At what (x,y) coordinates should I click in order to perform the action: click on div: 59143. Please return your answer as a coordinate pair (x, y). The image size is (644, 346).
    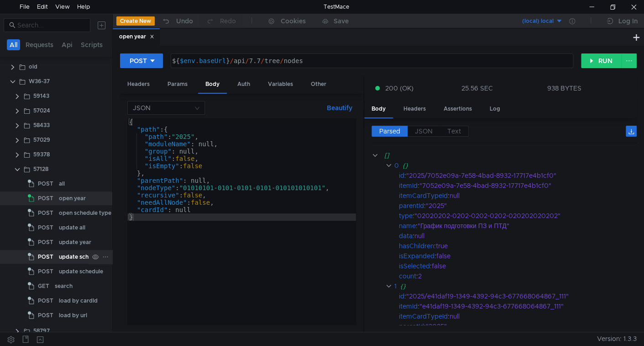
    Looking at the image, I should click on (41, 96).